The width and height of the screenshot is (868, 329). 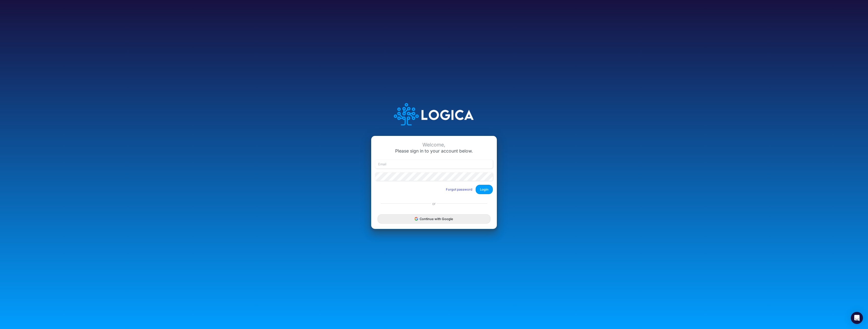 What do you see at coordinates (434, 151) in the screenshot?
I see `span: Please sign in to your account below.` at bounding box center [434, 151].